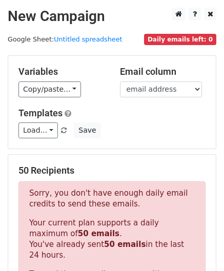  Describe the element at coordinates (40, 113) in the screenshot. I see `a: Templates` at that location.